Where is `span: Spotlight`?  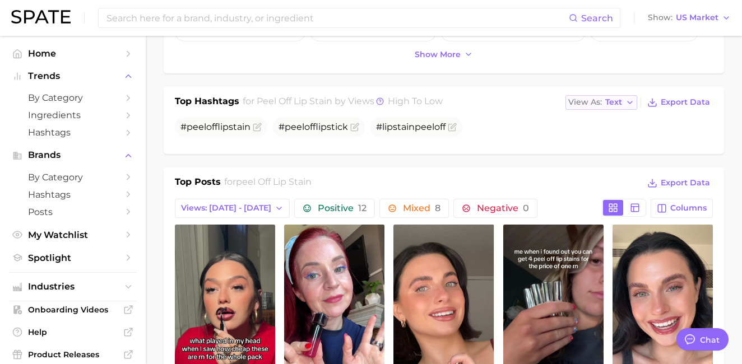 span: Spotlight is located at coordinates (73, 258).